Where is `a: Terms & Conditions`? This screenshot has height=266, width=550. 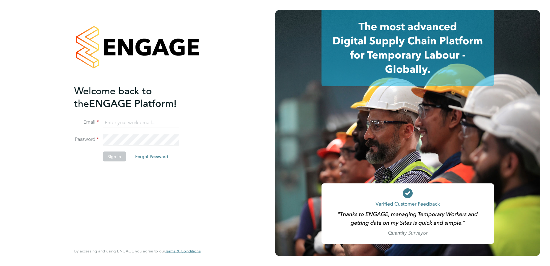 a: Terms & Conditions is located at coordinates (183, 251).